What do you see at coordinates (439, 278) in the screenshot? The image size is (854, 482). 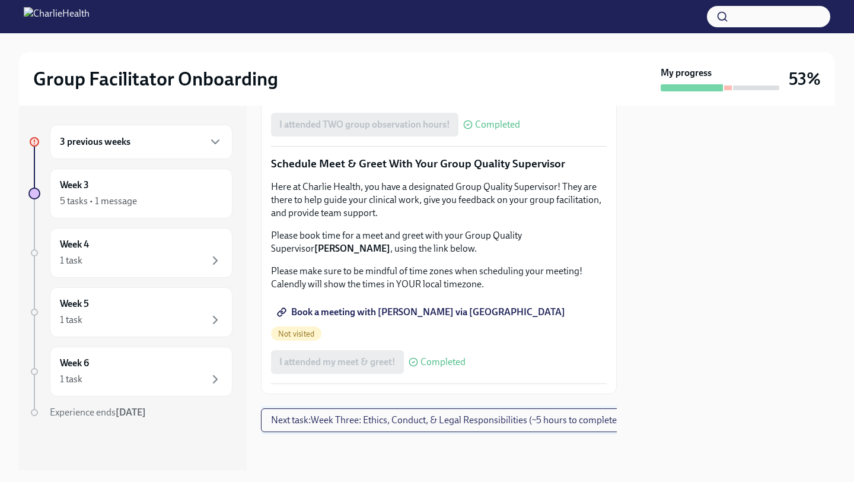 I see `p: Please make sure to be mindful of time zones when scheduling your meeting! Calendly will show the...` at bounding box center [439, 278].